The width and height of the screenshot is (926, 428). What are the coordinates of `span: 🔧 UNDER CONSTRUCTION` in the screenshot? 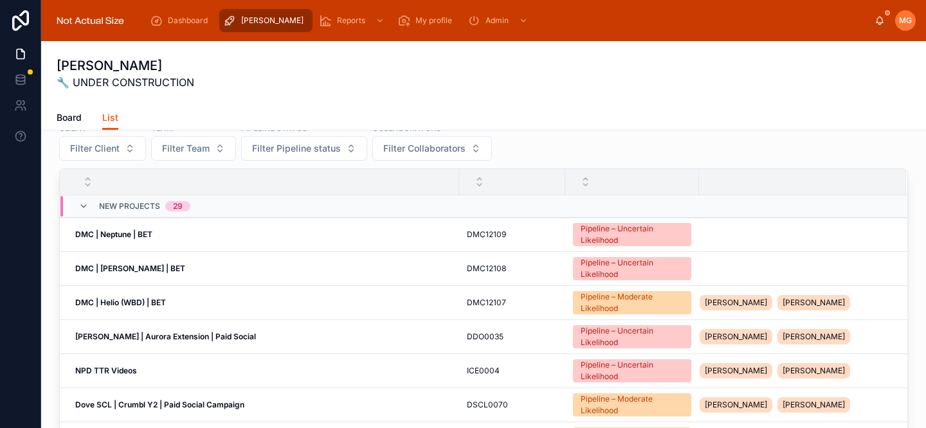 It's located at (125, 82).